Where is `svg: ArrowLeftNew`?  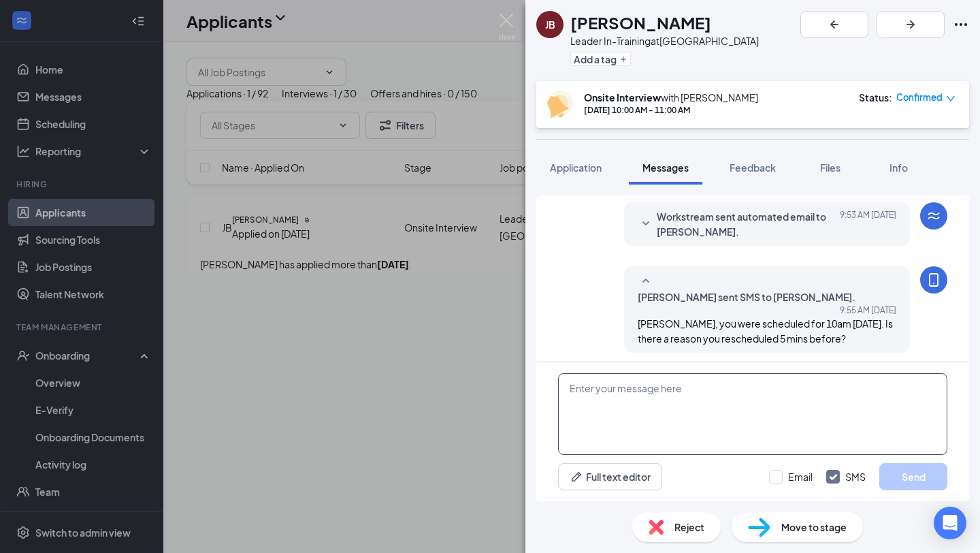
svg: ArrowLeftNew is located at coordinates (834, 25).